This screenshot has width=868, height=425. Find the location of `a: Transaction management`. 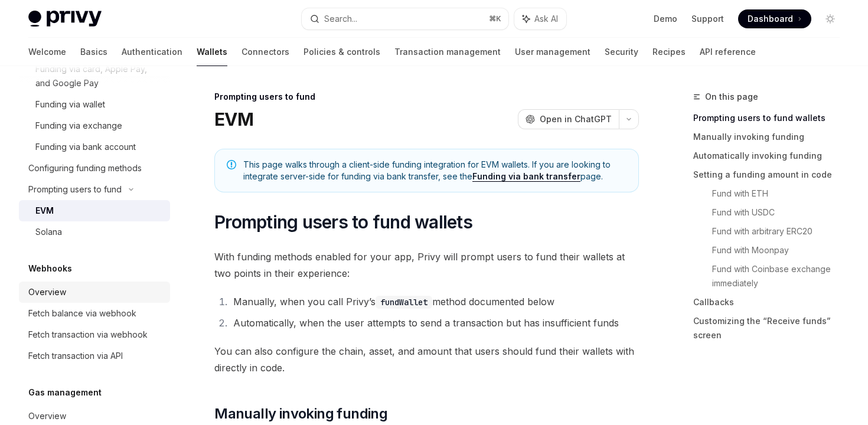

a: Transaction management is located at coordinates (448, 52).